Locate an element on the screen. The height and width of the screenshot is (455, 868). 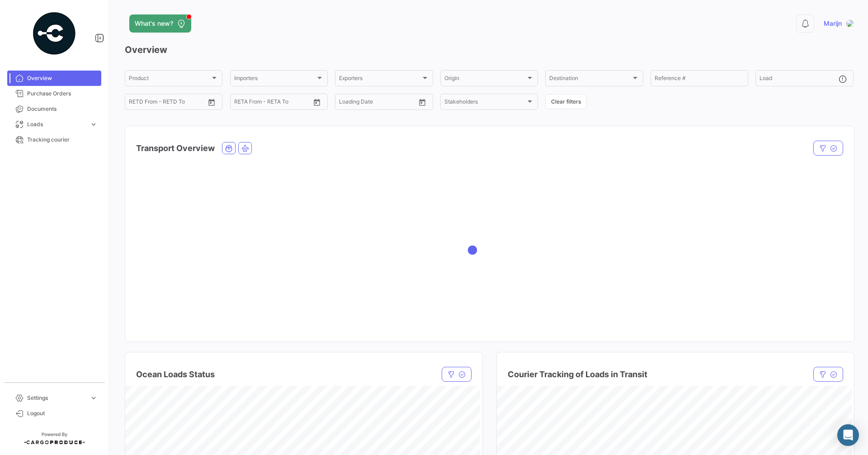
h4: Transport Overview is located at coordinates (175, 148).